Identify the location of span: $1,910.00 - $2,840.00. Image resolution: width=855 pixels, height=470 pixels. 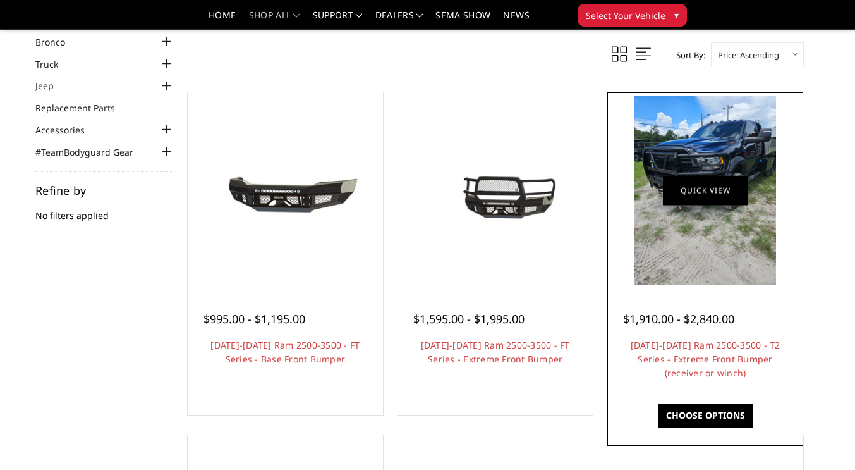
(679, 319).